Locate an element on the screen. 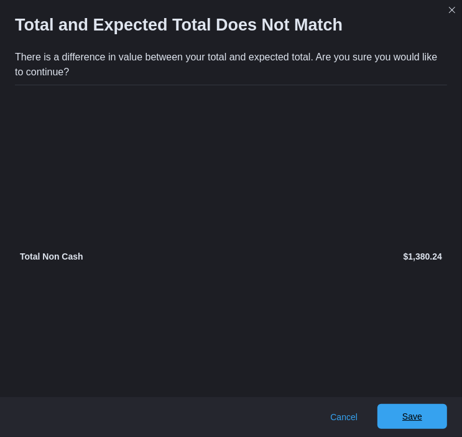 The height and width of the screenshot is (437, 462). div: There is a difference in value between your total and expected total. Are you sure you would like... is located at coordinates (231, 65).